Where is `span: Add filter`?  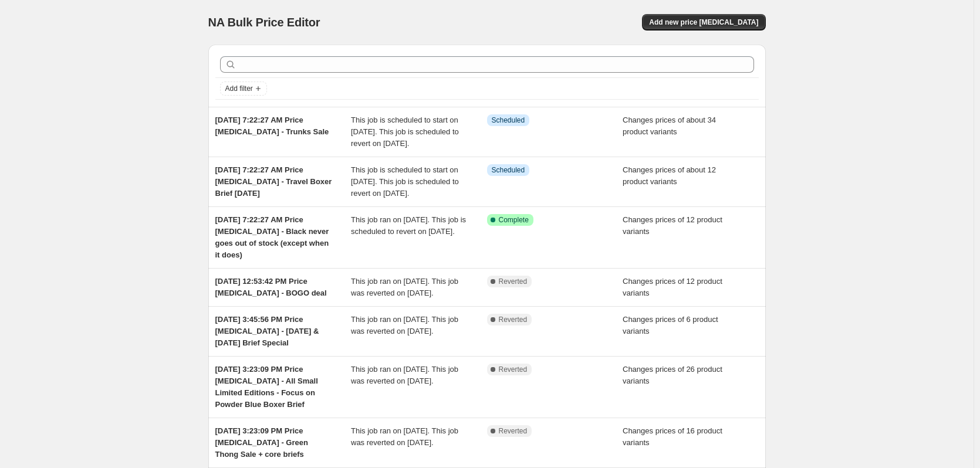
span: Add filter is located at coordinates (238, 89).